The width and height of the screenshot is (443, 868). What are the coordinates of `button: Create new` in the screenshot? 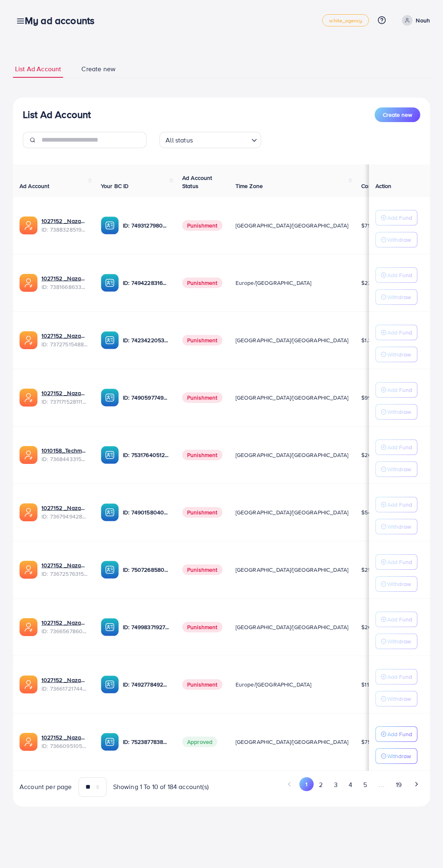 It's located at (398, 115).